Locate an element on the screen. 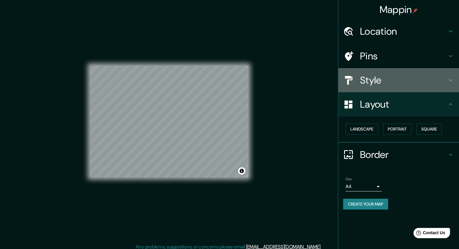 This screenshot has height=249, width=459. div: Pins is located at coordinates (399, 56).